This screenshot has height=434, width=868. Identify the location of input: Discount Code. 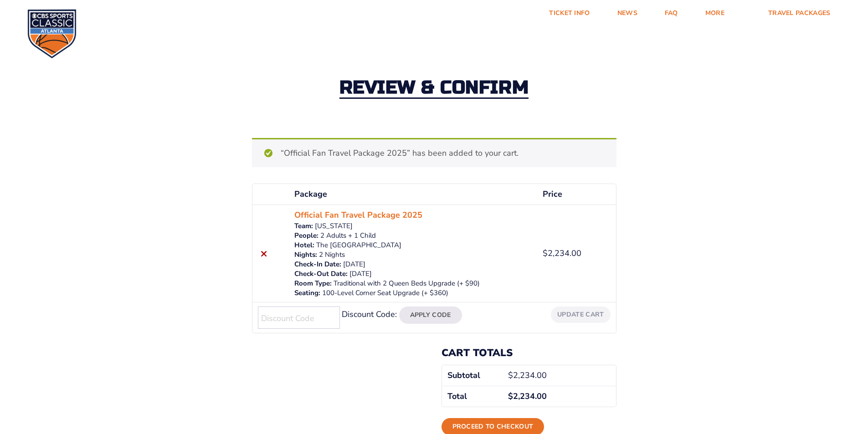
(299, 317).